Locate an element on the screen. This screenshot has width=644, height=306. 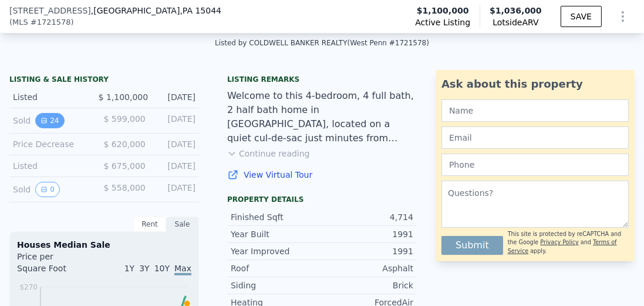
tspan: $270 is located at coordinates (28, 287).